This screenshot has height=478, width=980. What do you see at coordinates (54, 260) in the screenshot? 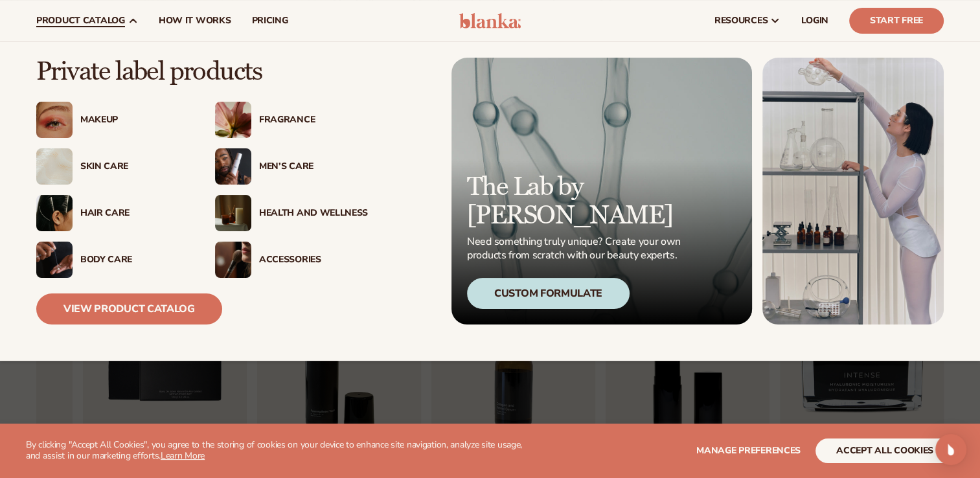
I see `img: Male hand applying moisturizer.` at bounding box center [54, 260].